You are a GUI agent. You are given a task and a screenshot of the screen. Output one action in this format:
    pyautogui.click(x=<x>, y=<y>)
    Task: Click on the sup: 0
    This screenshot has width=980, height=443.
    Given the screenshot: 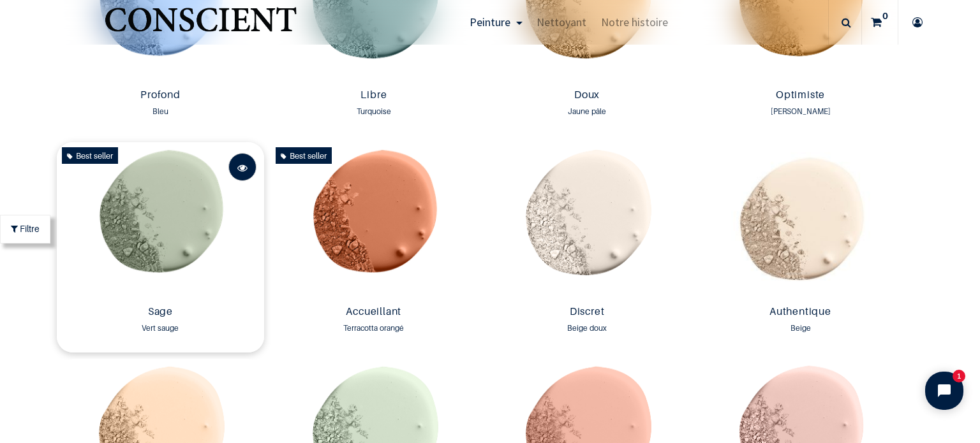 What is the action you would take?
    pyautogui.click(x=885, y=16)
    